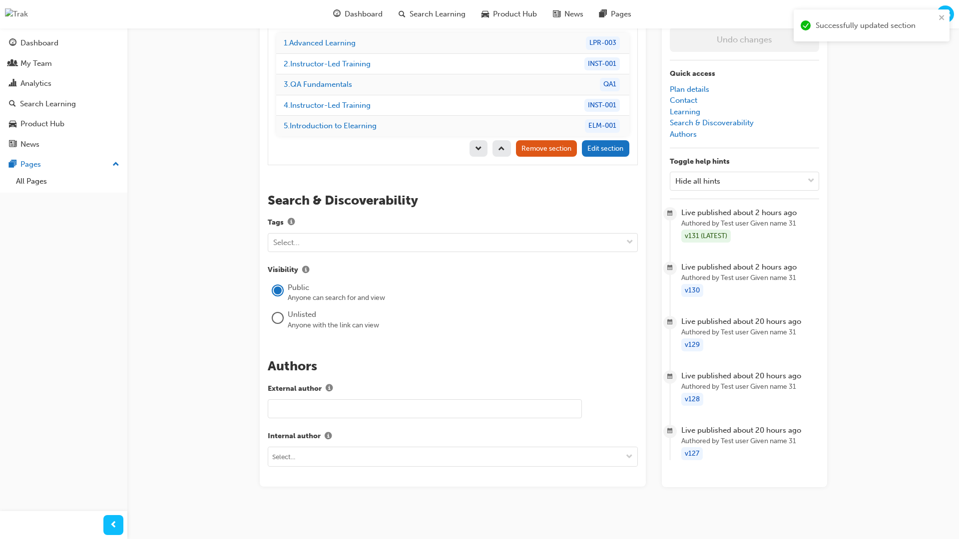 The height and width of the screenshot is (539, 959). Describe the element at coordinates (364, 14) in the screenshot. I see `span: Dashboard` at that location.